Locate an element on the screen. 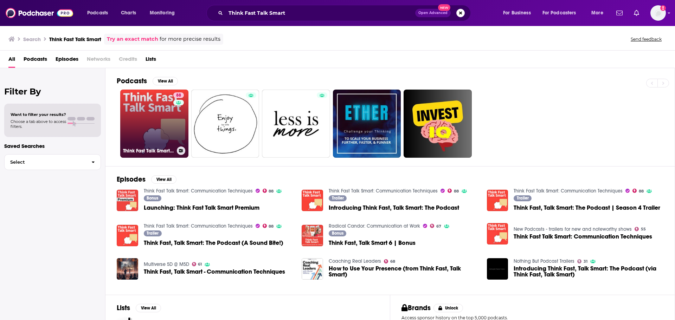 The image size is (675, 320). span: 67 is located at coordinates (439, 226).